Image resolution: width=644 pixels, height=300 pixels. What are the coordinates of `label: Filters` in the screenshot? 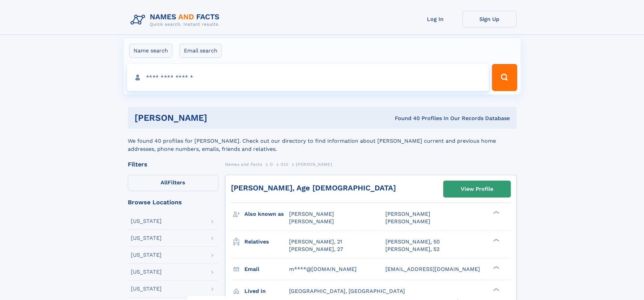 It's located at (173, 183).